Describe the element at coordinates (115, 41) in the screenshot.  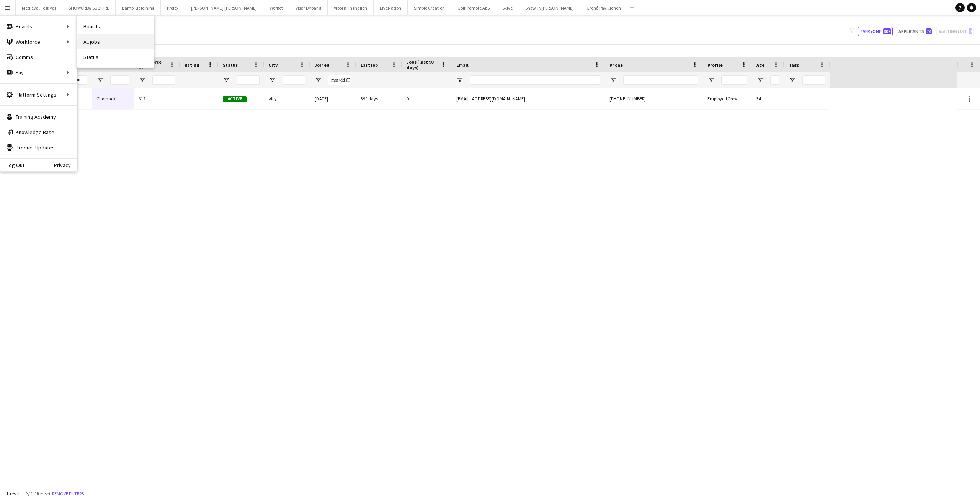
I see `a: All jobs` at that location.